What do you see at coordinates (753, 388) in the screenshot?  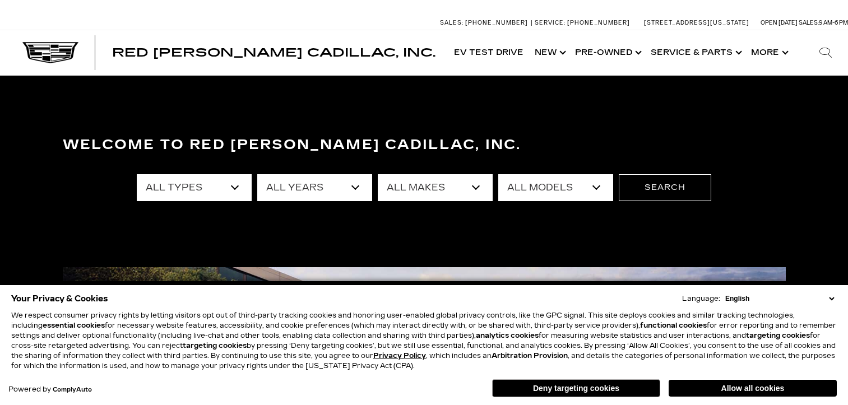 I see `button: Allow all cookies` at bounding box center [753, 388].